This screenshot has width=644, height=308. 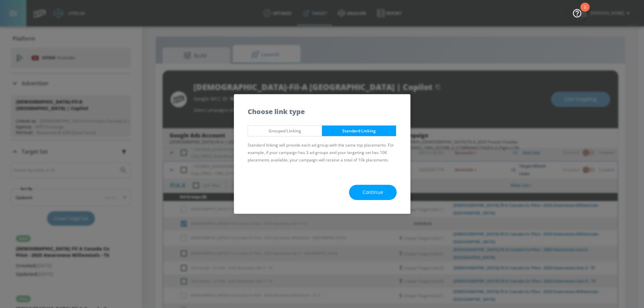 I want to click on span: Continue, so click(x=373, y=192).